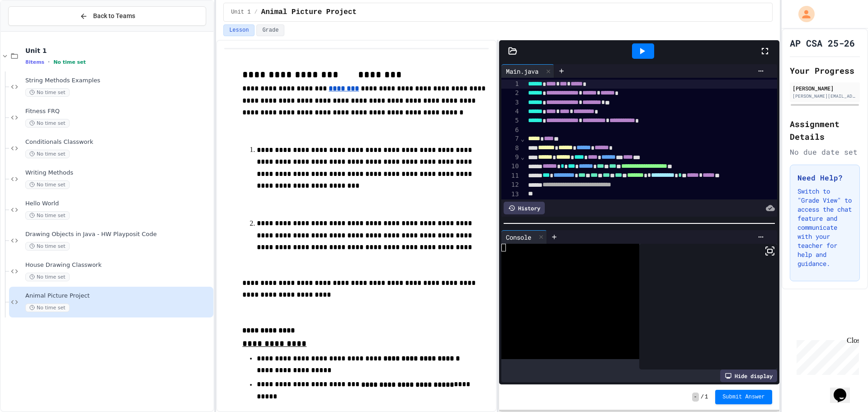 Image resolution: width=868 pixels, height=412 pixels. What do you see at coordinates (824, 227) in the screenshot?
I see `p: Switch to "Grade View" to access the chat feature and communicate with your teacher for help and ...` at bounding box center [824, 227].